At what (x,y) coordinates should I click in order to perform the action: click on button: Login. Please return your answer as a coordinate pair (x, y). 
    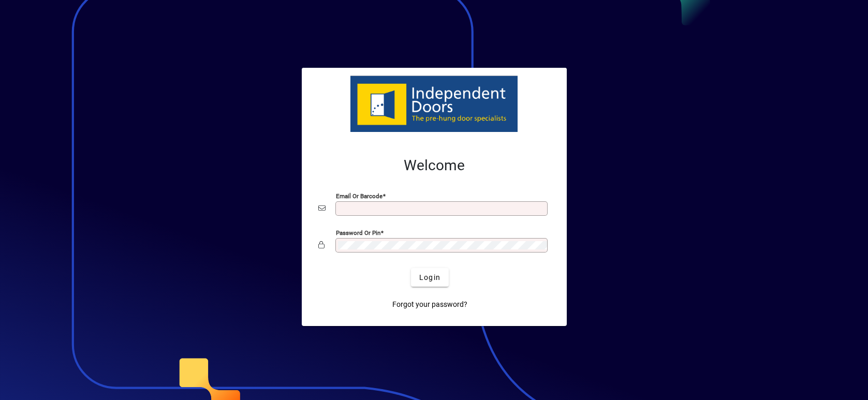
    Looking at the image, I should click on (430, 277).